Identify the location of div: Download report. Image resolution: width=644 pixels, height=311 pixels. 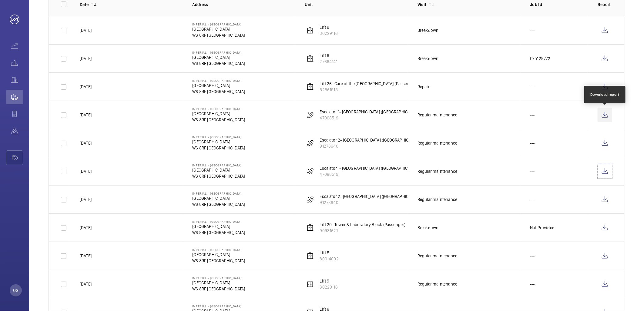
(605, 95).